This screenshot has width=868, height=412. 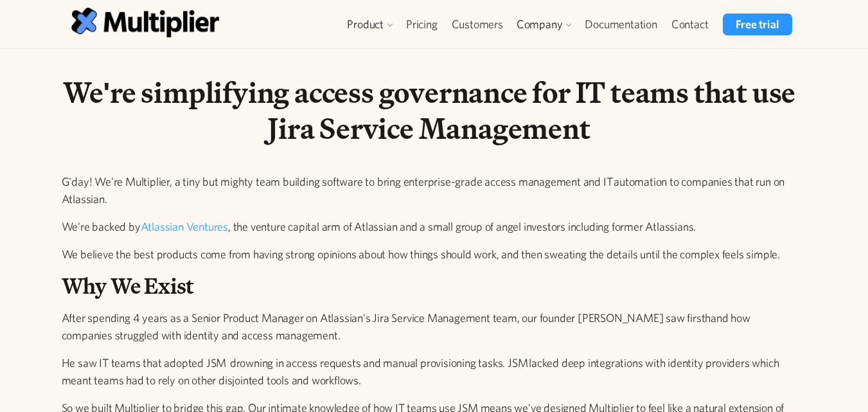 What do you see at coordinates (429, 226) in the screenshot?
I see `p: We're backed by , the venture capital arm of Atlassian and a small group of angel investors inclu...` at bounding box center [429, 226].